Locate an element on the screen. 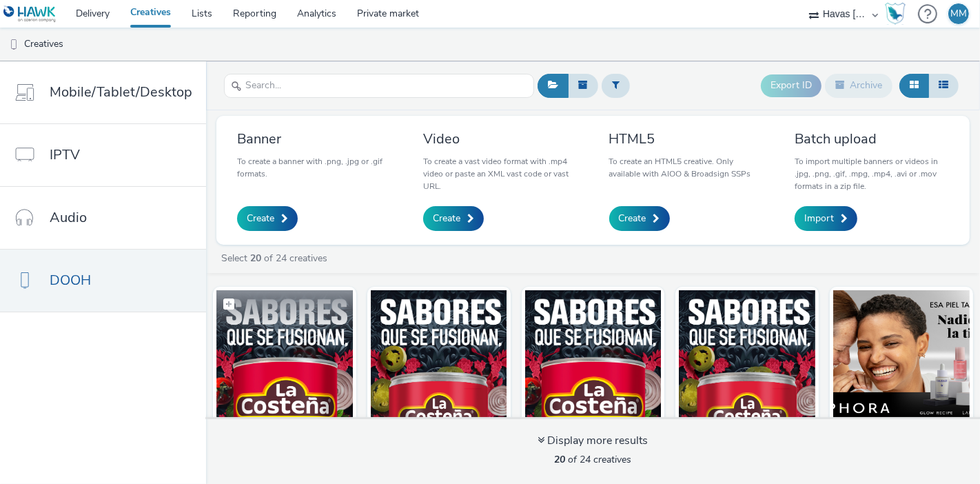  div: MM is located at coordinates (959, 14).